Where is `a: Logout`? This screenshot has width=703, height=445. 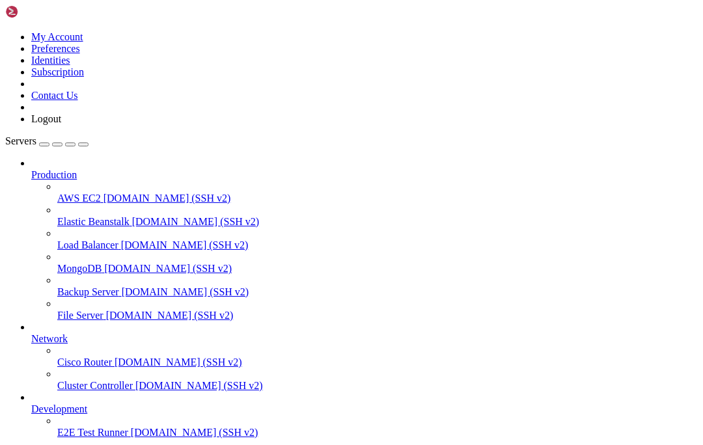
a: Logout is located at coordinates (46, 118).